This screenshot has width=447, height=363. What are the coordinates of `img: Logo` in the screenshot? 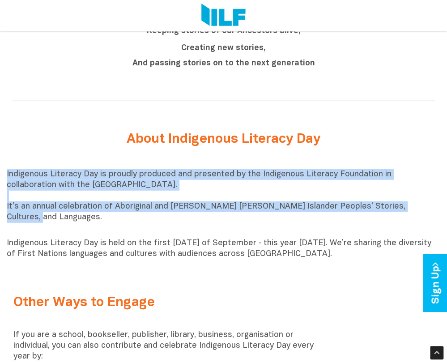 It's located at (223, 16).